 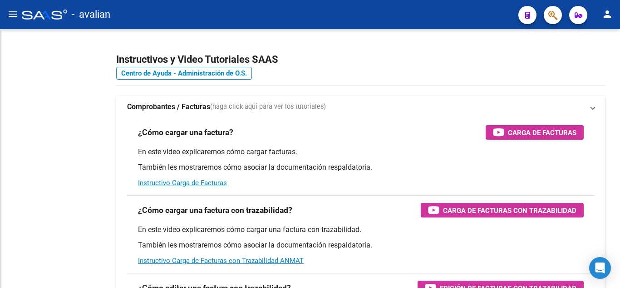 What do you see at coordinates (361, 107) in the screenshot?
I see `mat-expansion-panel-header: Comprobantes / Facturas(haga click aquí para ver los tutoriales)` at bounding box center [361, 107].